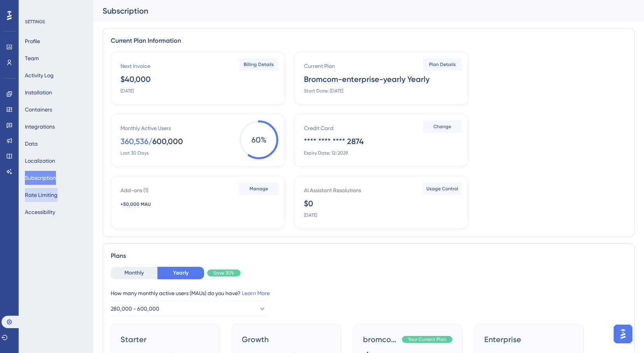 This screenshot has height=353, width=644. What do you see at coordinates (381, 340) in the screenshot?
I see `span: bromcom-enterprise-yearly` at bounding box center [381, 340].